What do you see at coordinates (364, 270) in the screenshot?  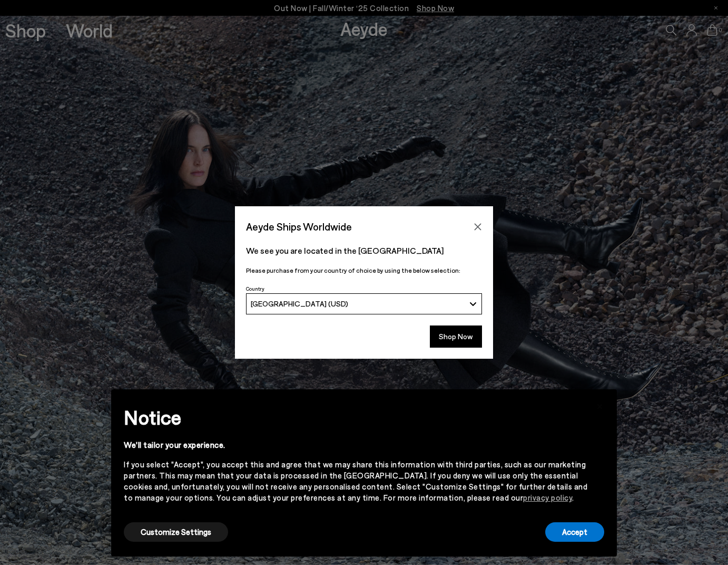 I see `p: Please purchase from your country of choice by using the below selection:` at bounding box center [364, 270].